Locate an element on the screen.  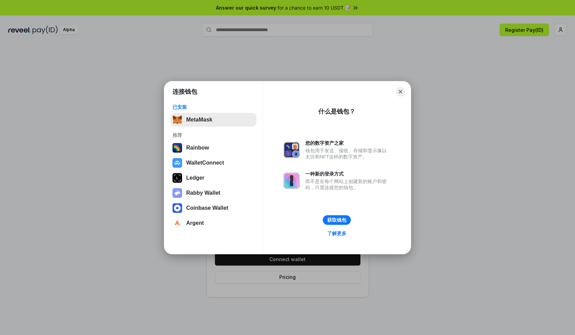
button: MetaMask is located at coordinates (213, 120).